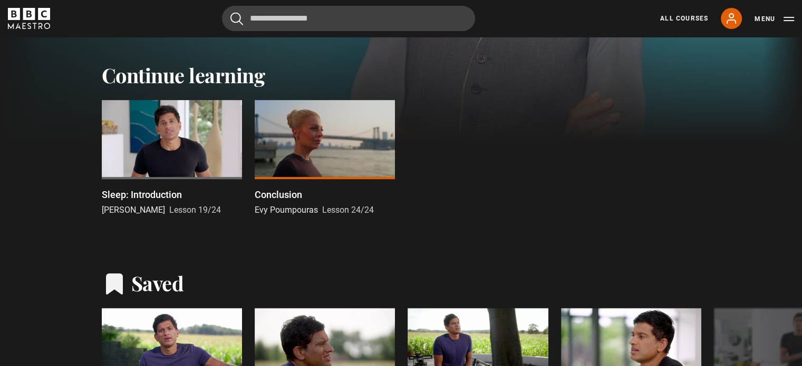  What do you see at coordinates (774, 19) in the screenshot?
I see `button: Toggle navigation` at bounding box center [774, 19].